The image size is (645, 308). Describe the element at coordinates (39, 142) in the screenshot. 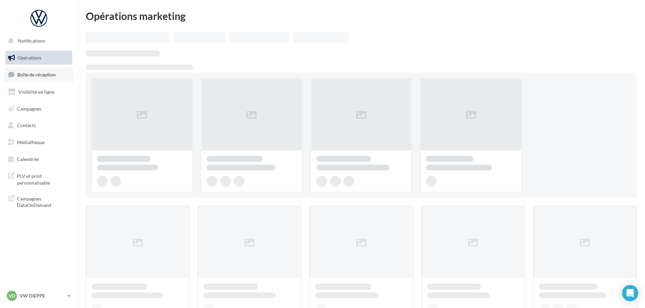

I see `a: Médiathèque` at that location.